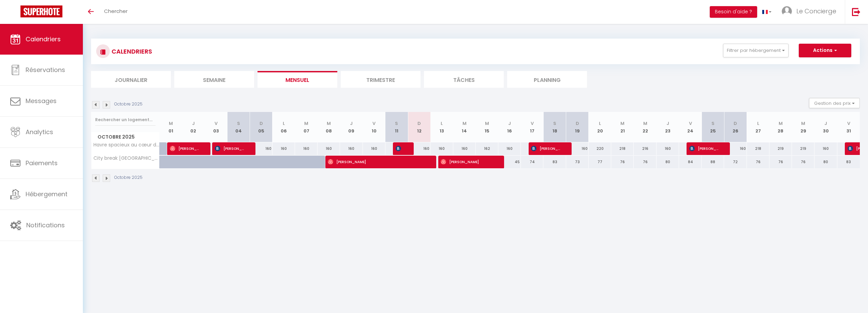  I want to click on li: Trimestre, so click(381, 79).